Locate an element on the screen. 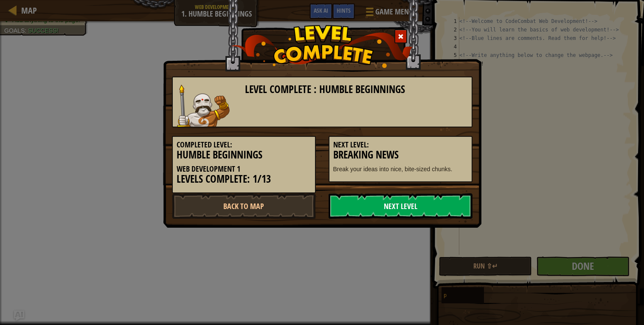 The height and width of the screenshot is (325, 644). a: Next Level is located at coordinates (400, 206).